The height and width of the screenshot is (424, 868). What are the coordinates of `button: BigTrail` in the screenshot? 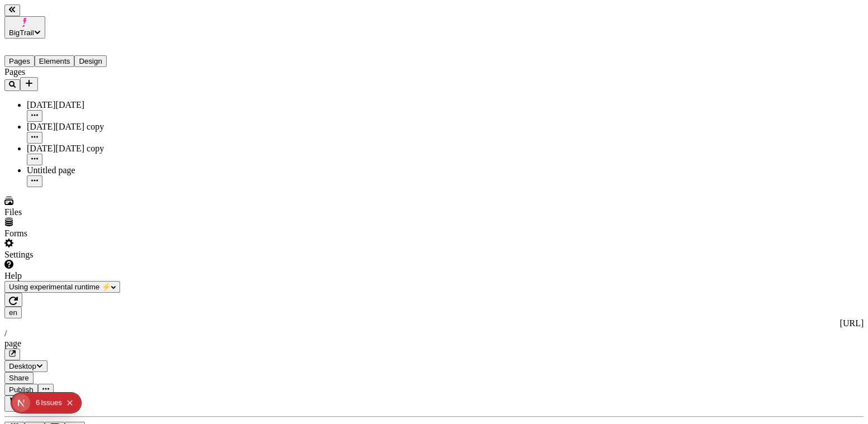 It's located at (25, 27).